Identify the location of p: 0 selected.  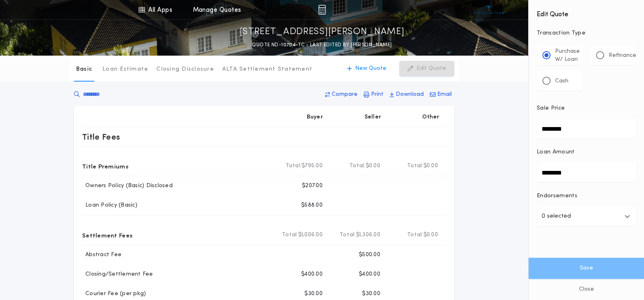
(556, 216).